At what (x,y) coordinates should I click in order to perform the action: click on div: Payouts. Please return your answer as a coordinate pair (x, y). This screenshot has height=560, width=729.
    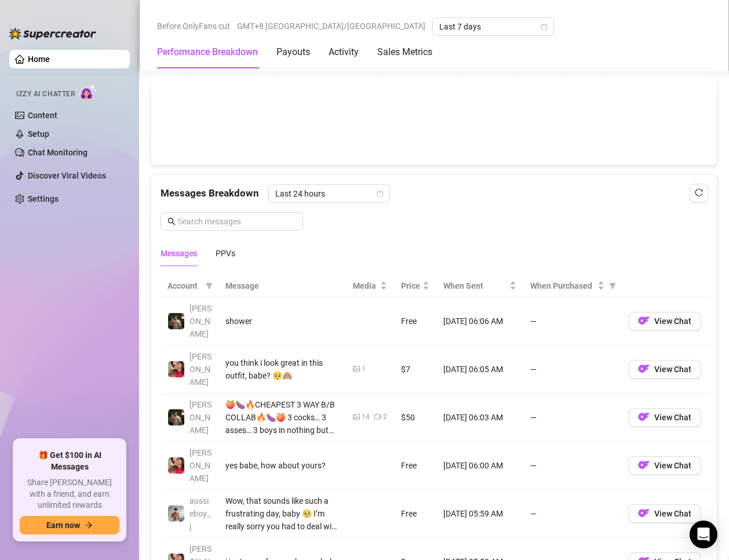
    Looking at the image, I should click on (293, 52).